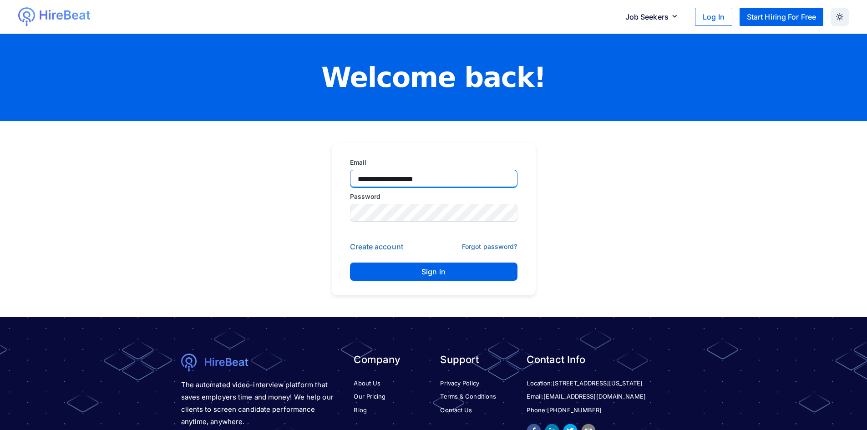 Image resolution: width=867 pixels, height=430 pixels. Describe the element at coordinates (377, 247) in the screenshot. I see `a: Create account` at that location.